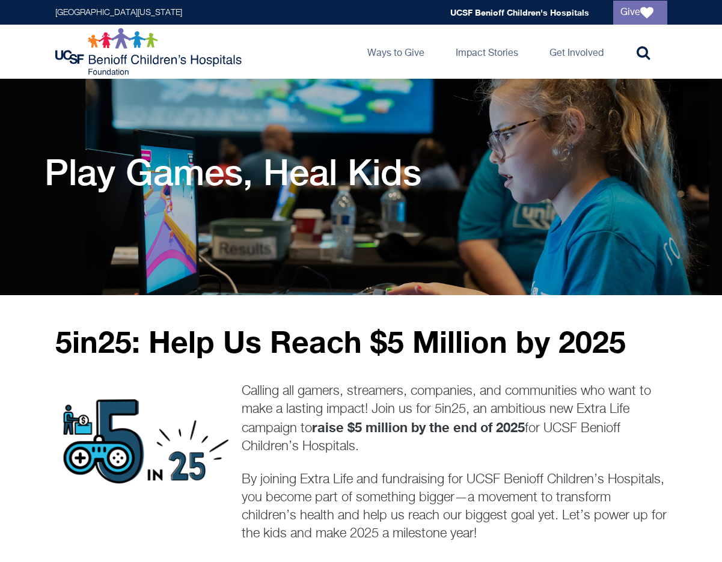 This screenshot has height=562, width=722. Describe the element at coordinates (454, 419) in the screenshot. I see `p: Calling all gamers, streamers, companies, and communities who want to make a lasting impact! Join...` at that location.